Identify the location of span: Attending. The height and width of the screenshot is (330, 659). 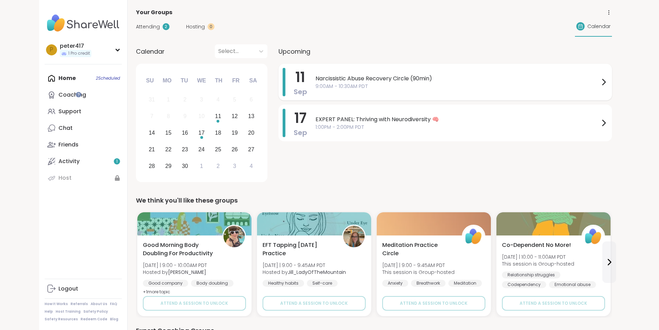
(148, 27).